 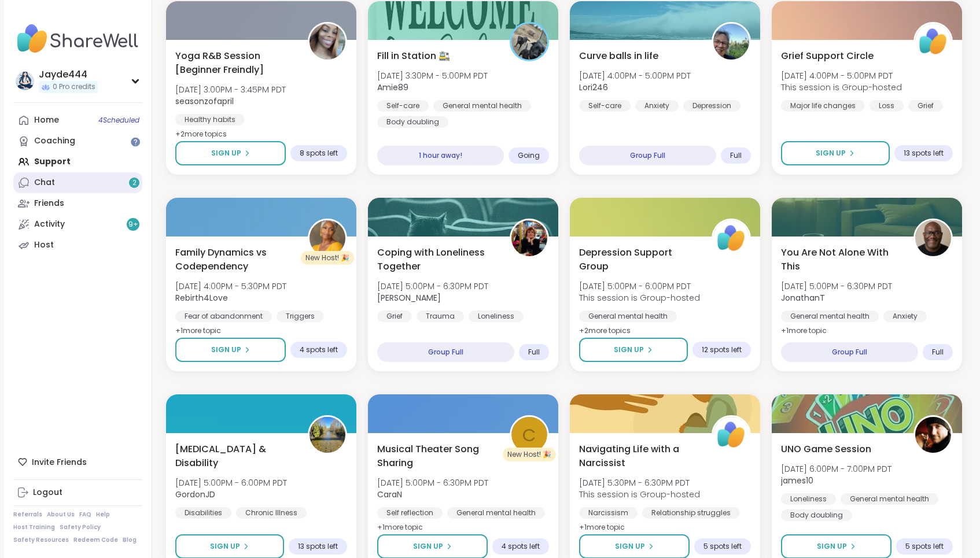 I want to click on img: ShareWell, so click(x=731, y=238).